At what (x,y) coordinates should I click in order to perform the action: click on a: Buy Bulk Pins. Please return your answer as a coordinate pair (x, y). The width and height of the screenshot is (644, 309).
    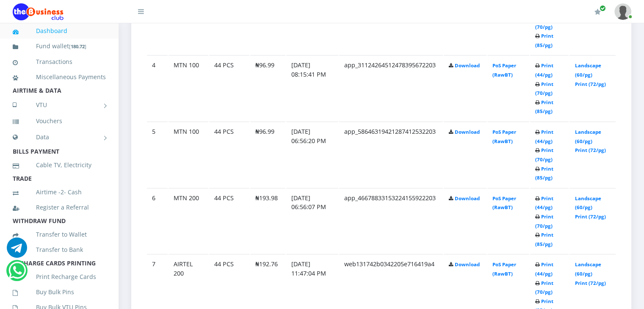
    Looking at the image, I should click on (59, 292).